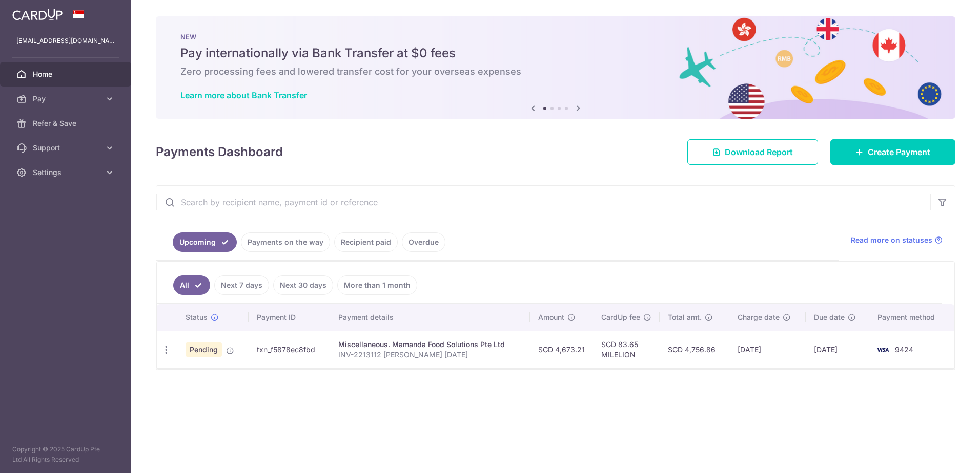 This screenshot has width=980, height=473. Describe the element at coordinates (829, 317) in the screenshot. I see `span: Due date` at that location.